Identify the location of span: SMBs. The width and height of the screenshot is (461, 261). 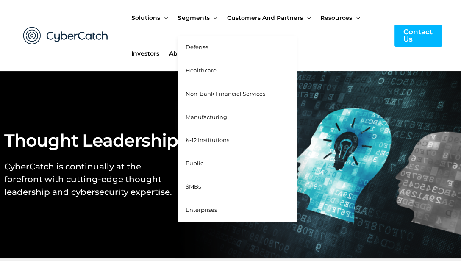
(193, 186).